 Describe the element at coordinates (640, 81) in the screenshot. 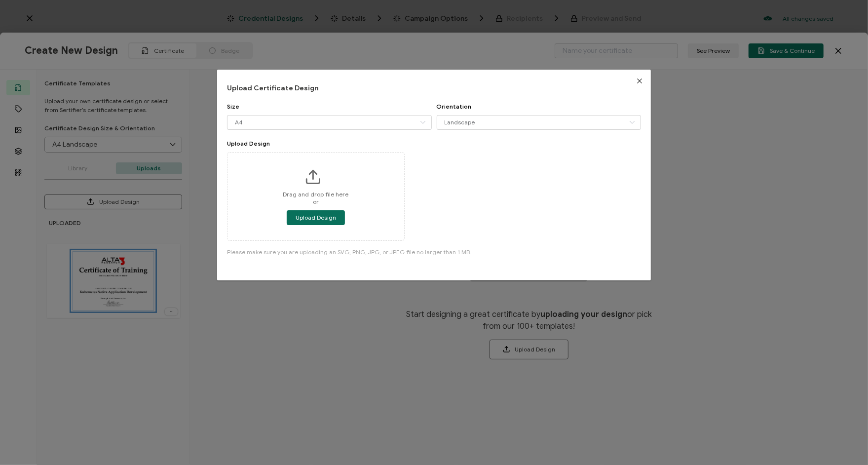

I see `button: Close` at that location.